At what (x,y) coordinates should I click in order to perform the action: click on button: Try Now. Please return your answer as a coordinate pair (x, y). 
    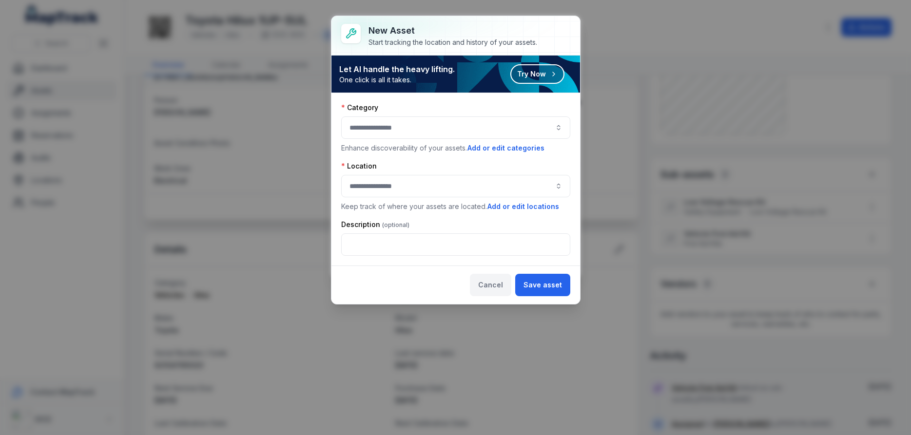
    Looking at the image, I should click on (537, 74).